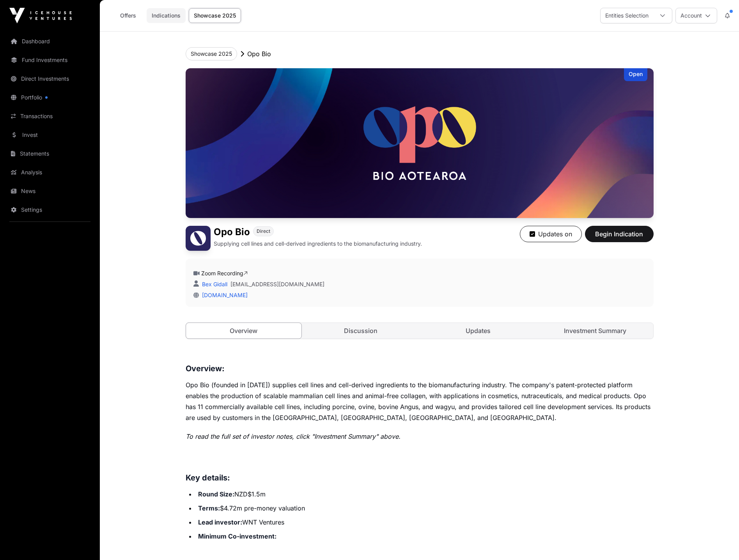 The height and width of the screenshot is (560, 739). Describe the element at coordinates (50, 135) in the screenshot. I see `a: Invest` at that location.